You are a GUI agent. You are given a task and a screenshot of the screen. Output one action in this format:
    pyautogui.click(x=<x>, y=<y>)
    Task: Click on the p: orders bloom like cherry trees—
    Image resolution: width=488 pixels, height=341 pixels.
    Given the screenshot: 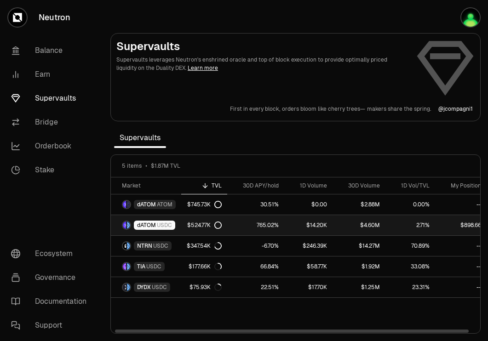 What is the action you would take?
    pyautogui.click(x=323, y=109)
    